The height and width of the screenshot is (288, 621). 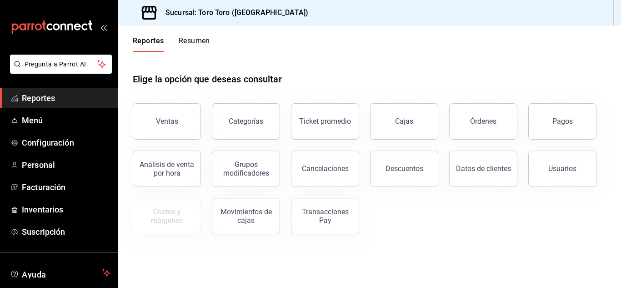 I want to click on button: Categorías, so click(x=246, y=121).